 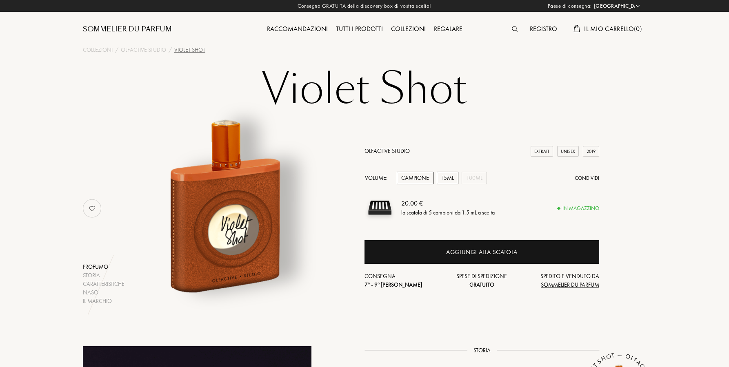 What do you see at coordinates (104, 284) in the screenshot?
I see `div: Caratteristiche` at bounding box center [104, 284].